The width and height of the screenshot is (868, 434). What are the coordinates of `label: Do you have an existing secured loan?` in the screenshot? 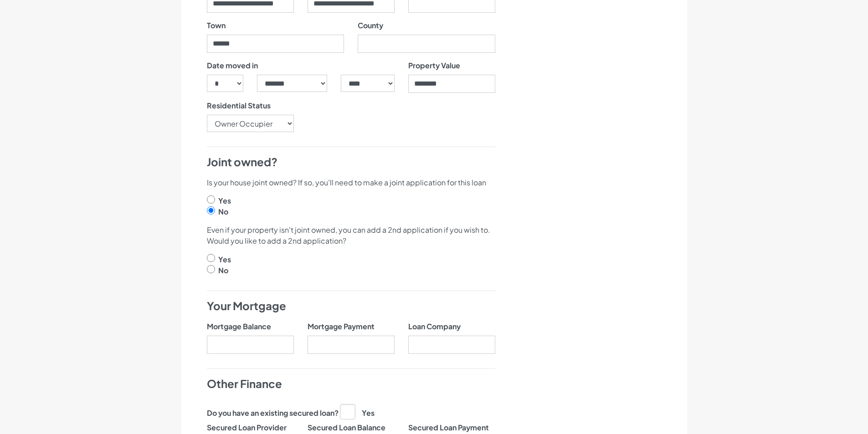 It's located at (272, 413).